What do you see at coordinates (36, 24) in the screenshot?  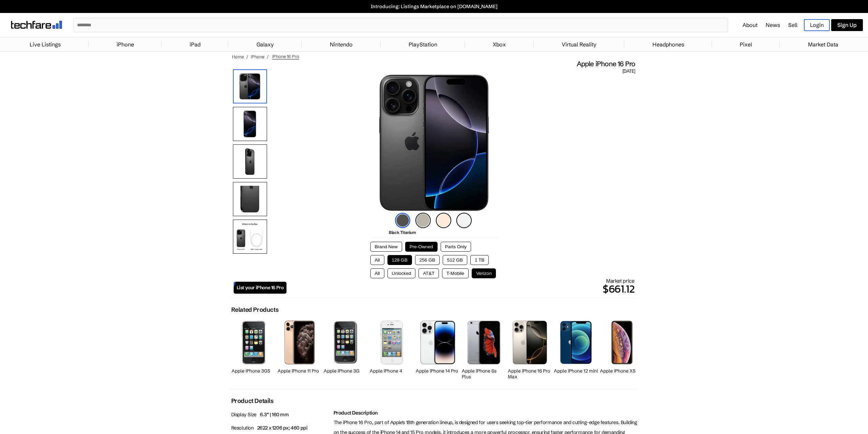 I see `img: techfare logo` at bounding box center [36, 24].